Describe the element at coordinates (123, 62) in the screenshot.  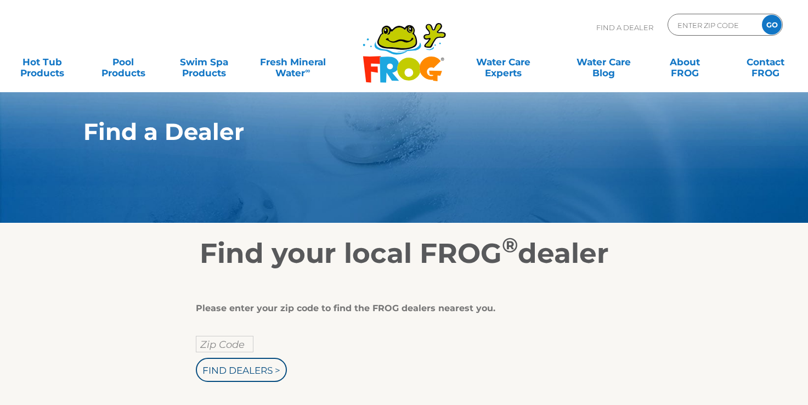
I see `a: PoolProducts` at that location.